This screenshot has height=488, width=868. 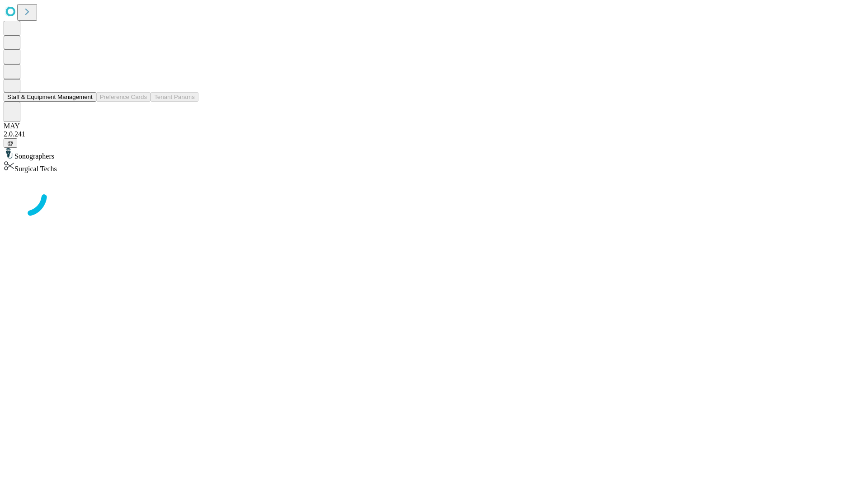 I want to click on div: Surgical Techs, so click(x=434, y=167).